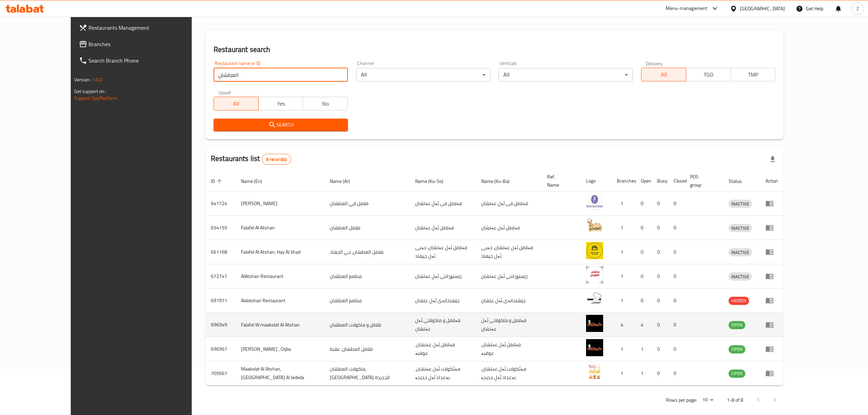  What do you see at coordinates (771, 181) in the screenshot?
I see `th: Action` at bounding box center [771, 181].